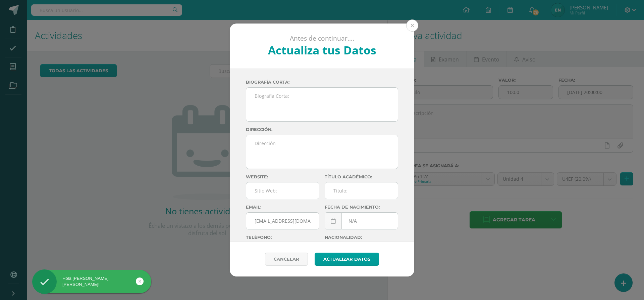 This screenshot has height=300, width=644. I want to click on input: Fecha de Nacimiento:, so click(361, 221).